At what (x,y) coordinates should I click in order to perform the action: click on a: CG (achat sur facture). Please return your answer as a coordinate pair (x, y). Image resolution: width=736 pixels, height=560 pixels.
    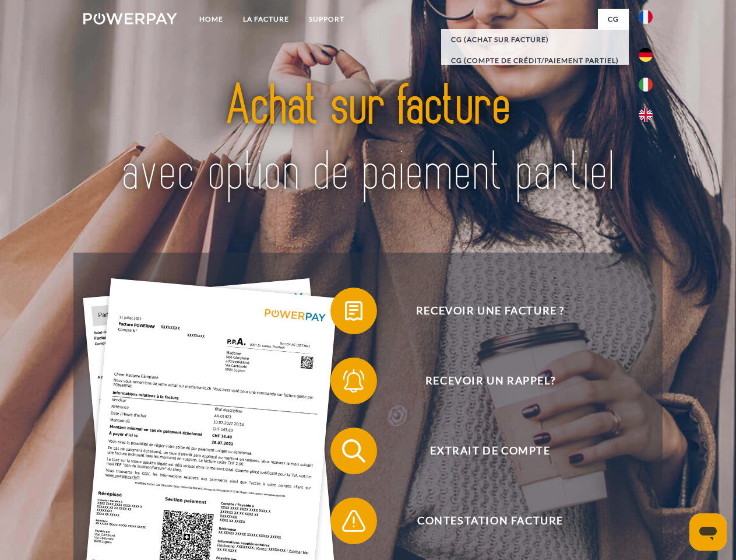
    Looking at the image, I should click on (535, 40).